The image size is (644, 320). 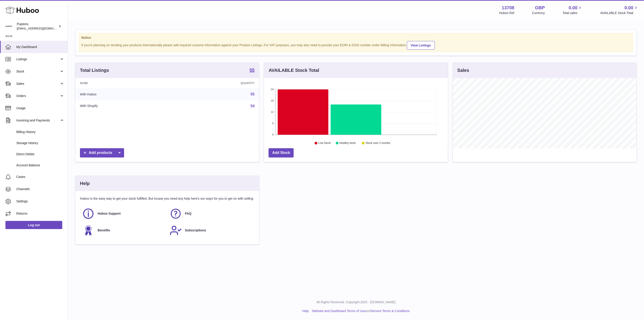 What do you see at coordinates (95, 70) in the screenshot?
I see `h3: Total Listings` at bounding box center [95, 70].